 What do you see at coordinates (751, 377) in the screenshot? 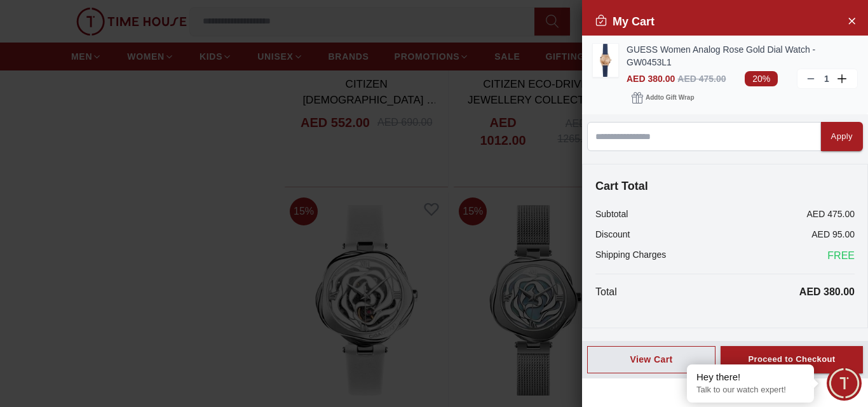
I see `div: Hey there!` at bounding box center [751, 377].